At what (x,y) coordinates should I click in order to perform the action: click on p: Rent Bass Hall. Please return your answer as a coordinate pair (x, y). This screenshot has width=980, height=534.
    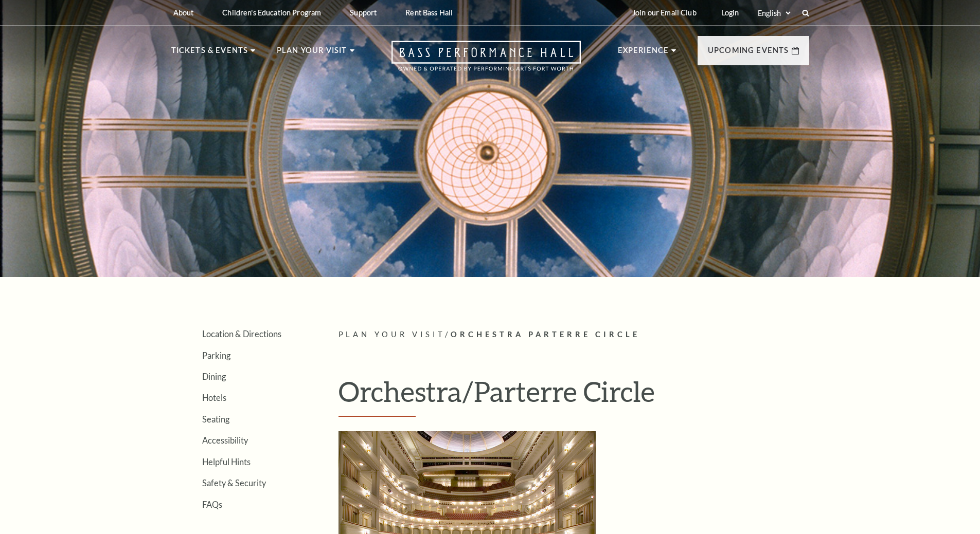
    Looking at the image, I should click on (429, 12).